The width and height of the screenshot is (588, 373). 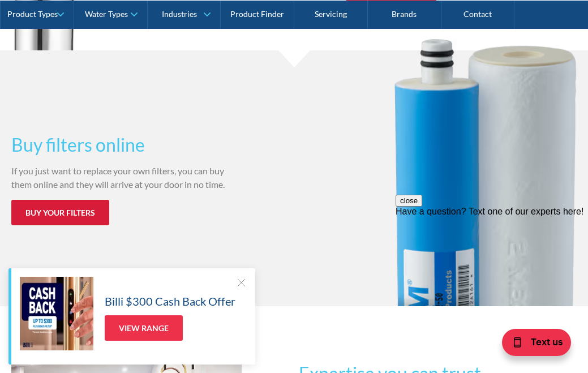 I want to click on button: Select to open the chat widget, so click(x=62, y=26).